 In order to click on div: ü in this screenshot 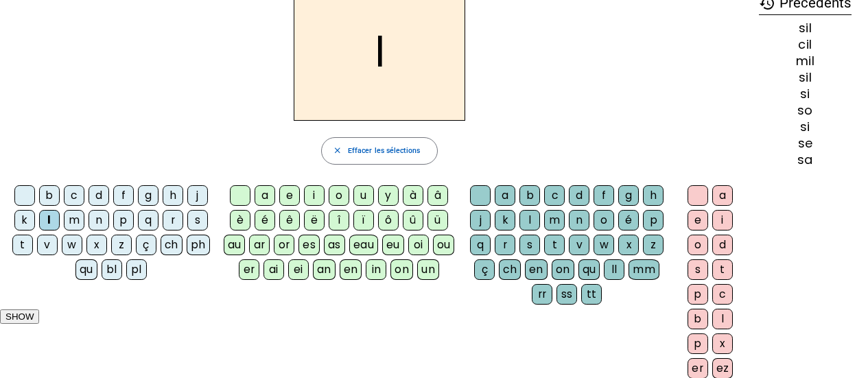, I will do `click(438, 220)`.